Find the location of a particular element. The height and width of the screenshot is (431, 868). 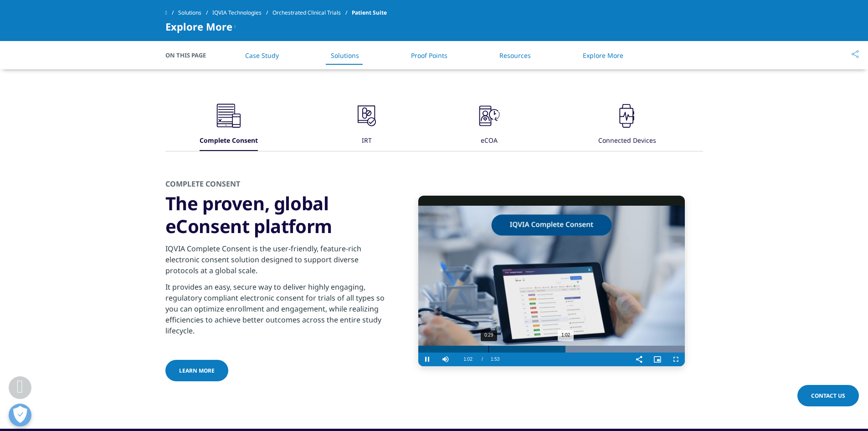

button: Fullscreen is located at coordinates (676, 359).